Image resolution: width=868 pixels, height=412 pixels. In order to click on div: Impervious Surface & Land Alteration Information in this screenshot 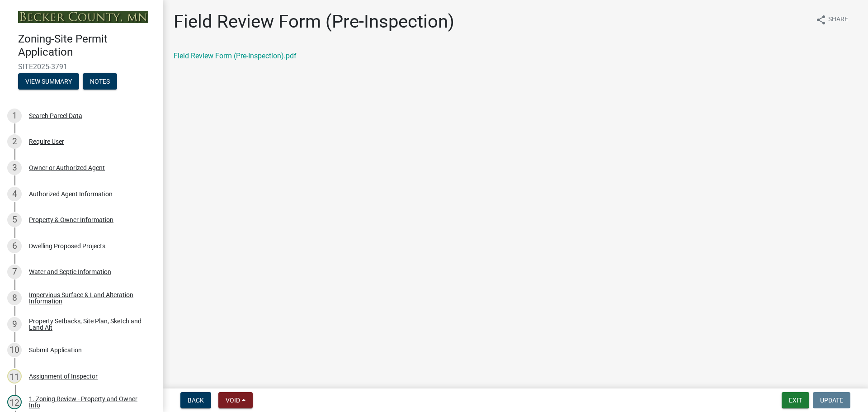, I will do `click(89, 298)`.